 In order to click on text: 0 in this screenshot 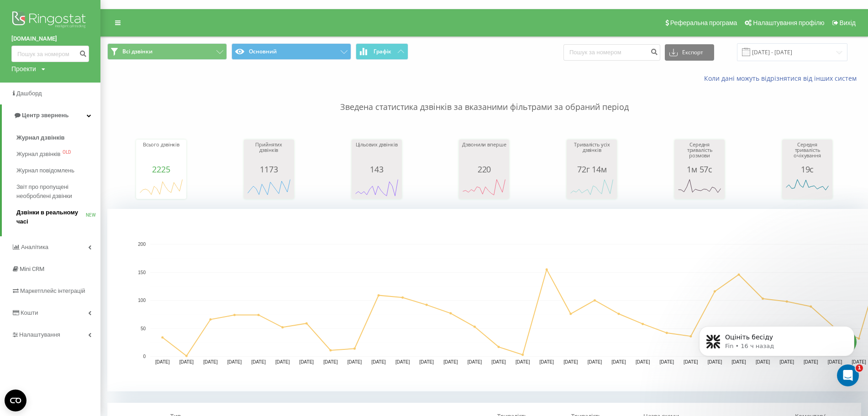, I will do `click(144, 357)`.